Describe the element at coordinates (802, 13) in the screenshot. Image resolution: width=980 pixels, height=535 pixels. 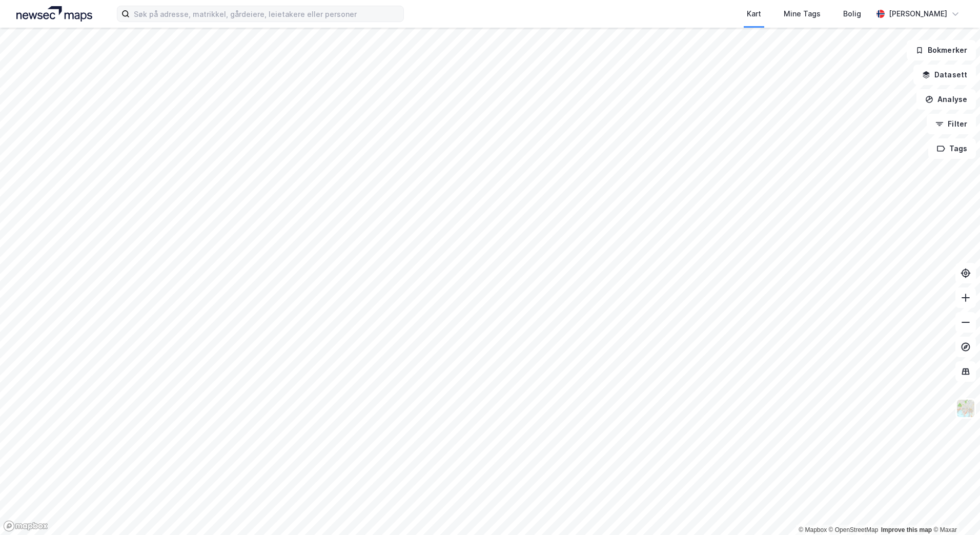
I see `div: Mine Tags` at that location.